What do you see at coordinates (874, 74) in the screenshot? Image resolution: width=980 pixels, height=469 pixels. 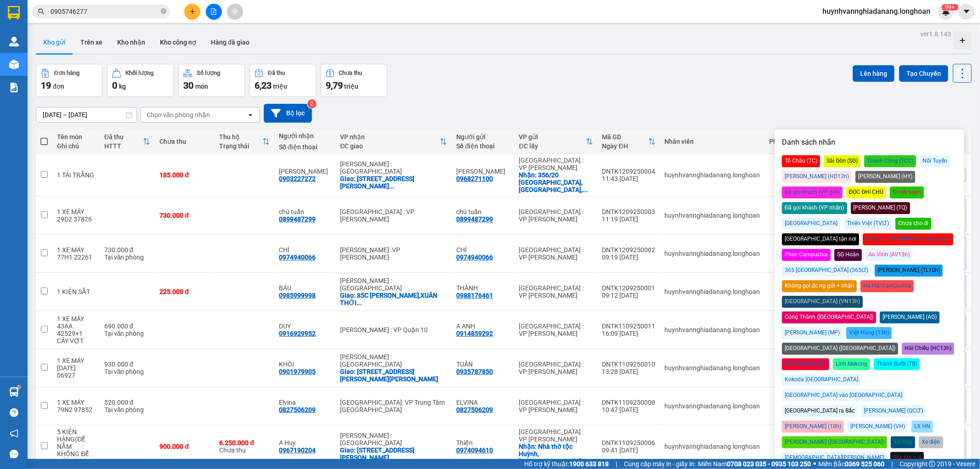 I see `button: Lên hàng` at bounding box center [874, 74].